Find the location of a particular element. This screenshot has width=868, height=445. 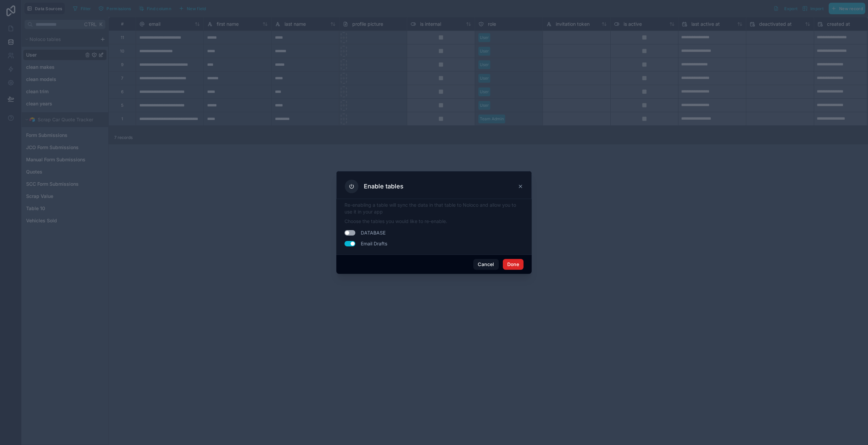

button: Done is located at coordinates (513, 264).